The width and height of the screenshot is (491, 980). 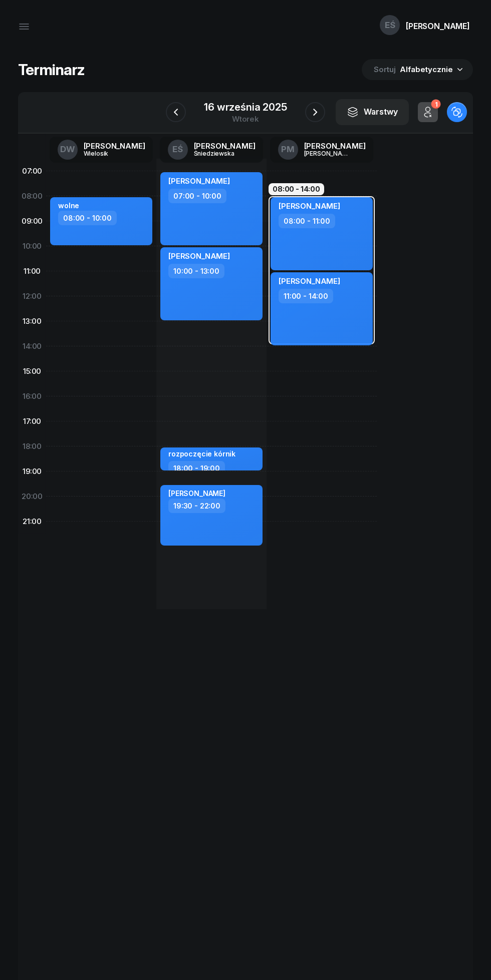 I want to click on div: 09:00, so click(x=32, y=221).